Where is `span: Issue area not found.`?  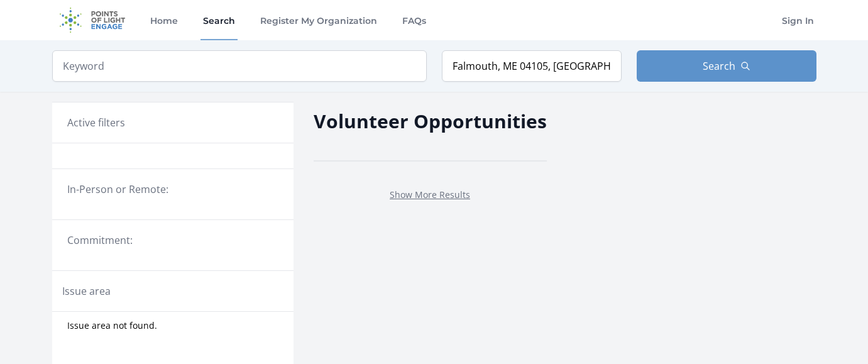
span: Issue area not found. is located at coordinates (112, 326).